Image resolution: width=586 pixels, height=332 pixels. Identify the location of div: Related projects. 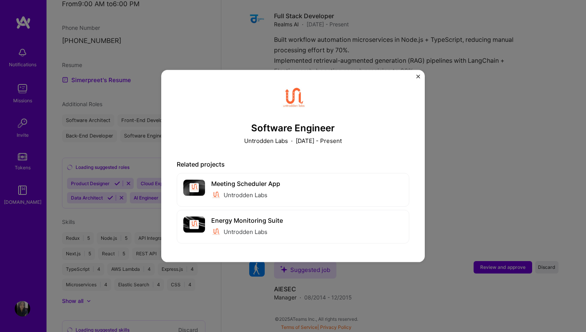
(293, 164).